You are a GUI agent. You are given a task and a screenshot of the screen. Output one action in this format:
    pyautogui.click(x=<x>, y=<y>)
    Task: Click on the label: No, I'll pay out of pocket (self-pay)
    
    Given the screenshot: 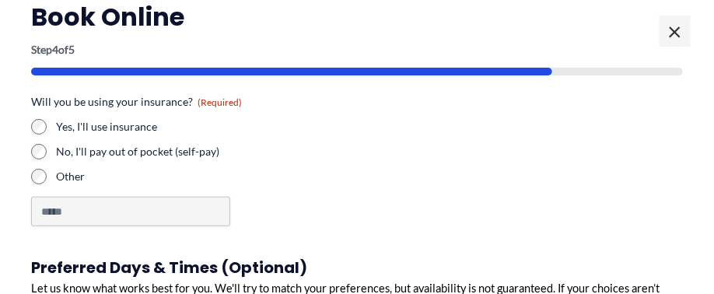 What is the action you would take?
    pyautogui.click(x=203, y=152)
    